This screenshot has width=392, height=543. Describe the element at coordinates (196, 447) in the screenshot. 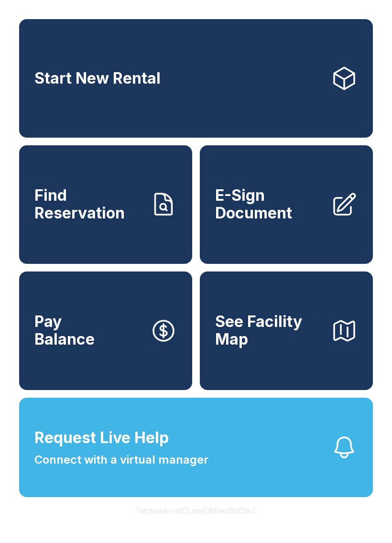

I see `button: Request Live HelpConnect with a virtual manager` at that location.